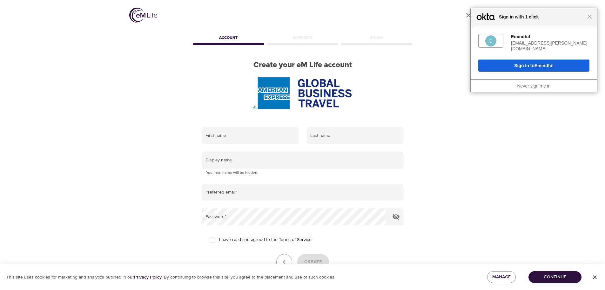 The height and width of the screenshot is (290, 605). Describe the element at coordinates (265, 239) in the screenshot. I see `span: I have read and agreed to the` at that location.